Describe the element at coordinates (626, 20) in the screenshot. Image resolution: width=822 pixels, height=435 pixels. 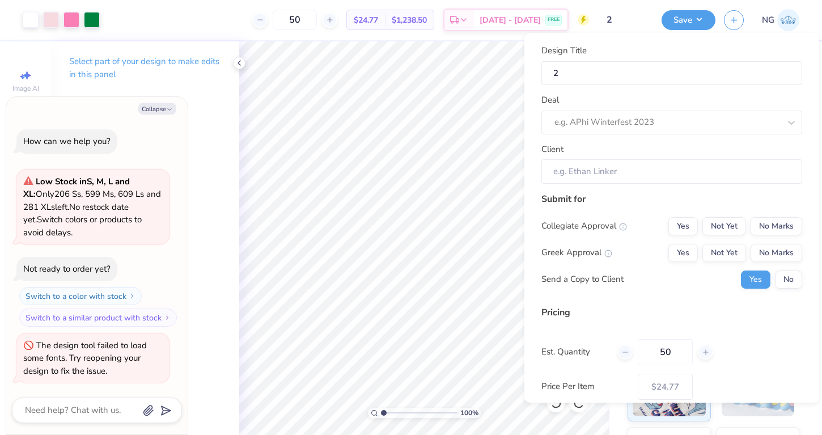
I see `input: Untitled Design` at that location.